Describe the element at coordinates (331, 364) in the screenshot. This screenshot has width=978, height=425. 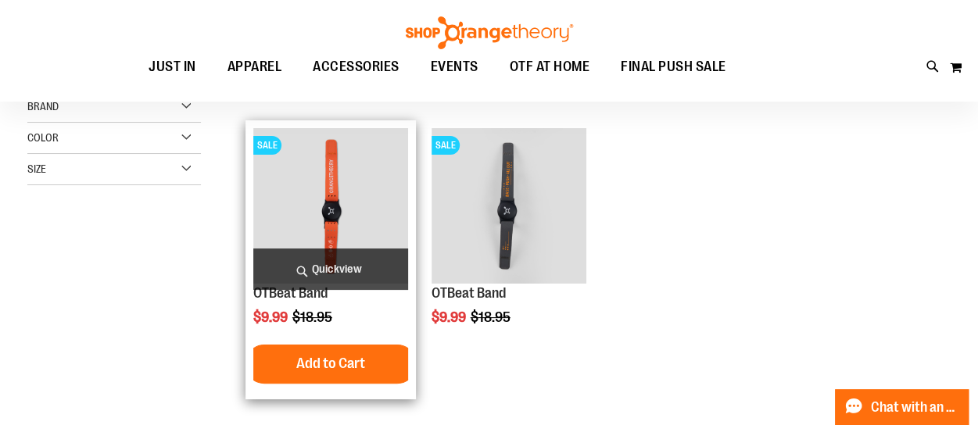
I see `button: Add to Cart` at that location.